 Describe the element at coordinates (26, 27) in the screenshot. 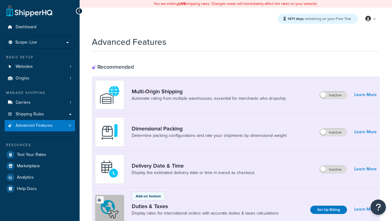

I see `span: Dashboard` at that location.